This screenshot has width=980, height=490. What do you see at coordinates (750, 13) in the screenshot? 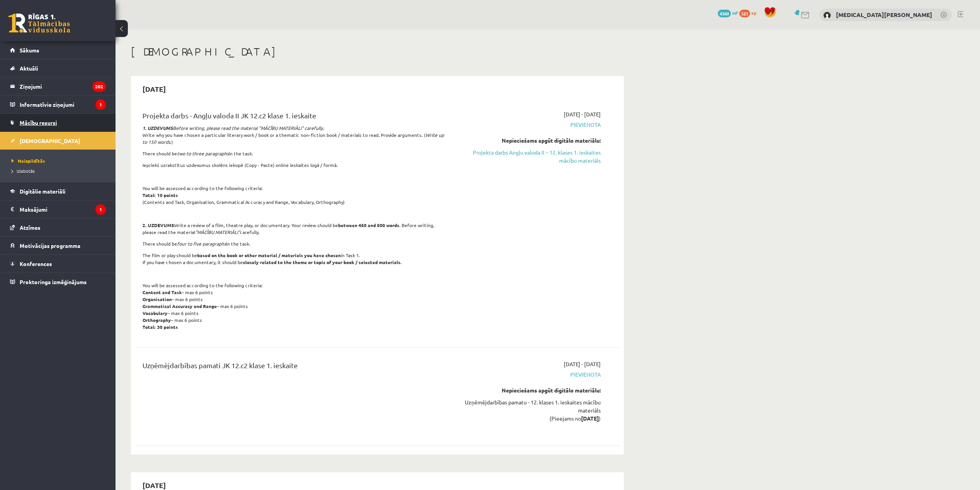
I see `a: 523 xp` at bounding box center [750, 13].